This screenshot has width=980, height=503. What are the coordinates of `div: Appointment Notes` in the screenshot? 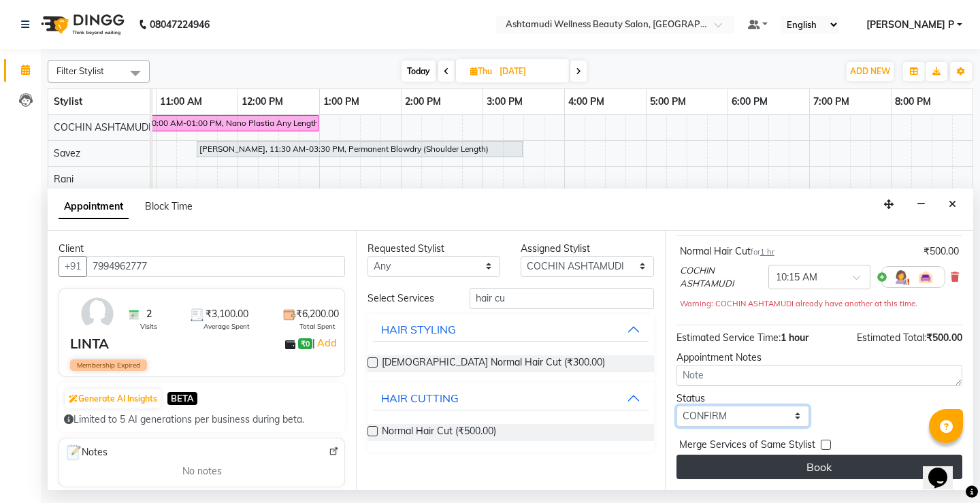 It's located at (820, 358).